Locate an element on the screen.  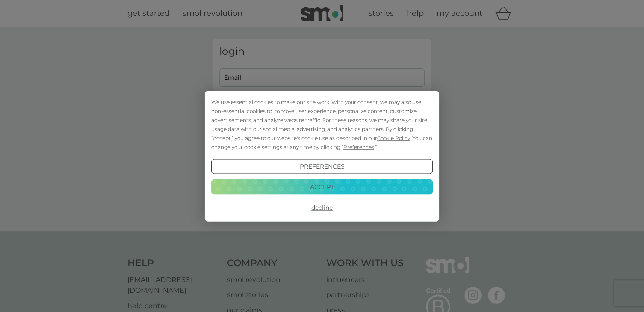
span: Cookie Policy is located at coordinates (394, 138).